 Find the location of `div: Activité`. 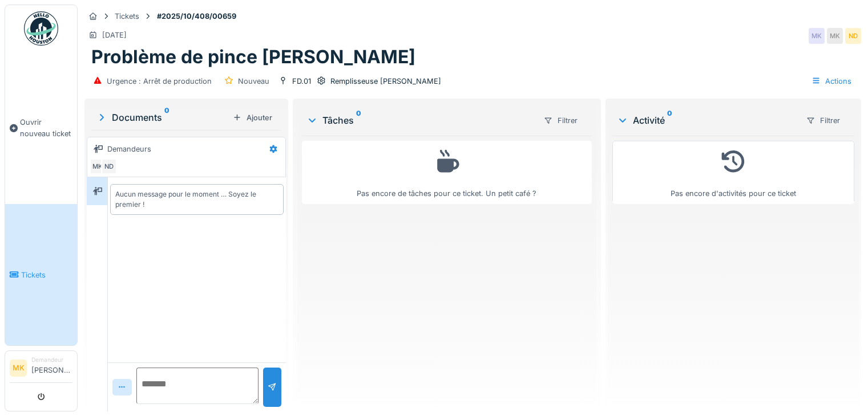

div: Activité is located at coordinates (706, 120).